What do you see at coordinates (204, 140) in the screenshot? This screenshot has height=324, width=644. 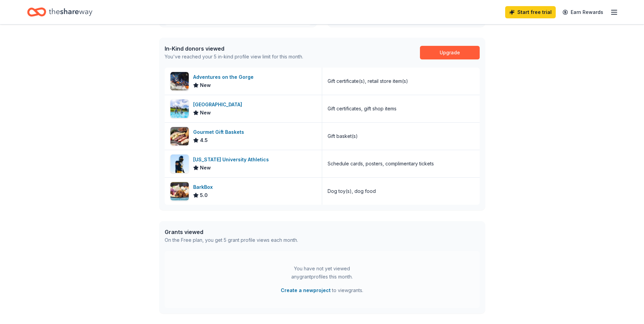 I see `span: 4.5` at bounding box center [204, 140].